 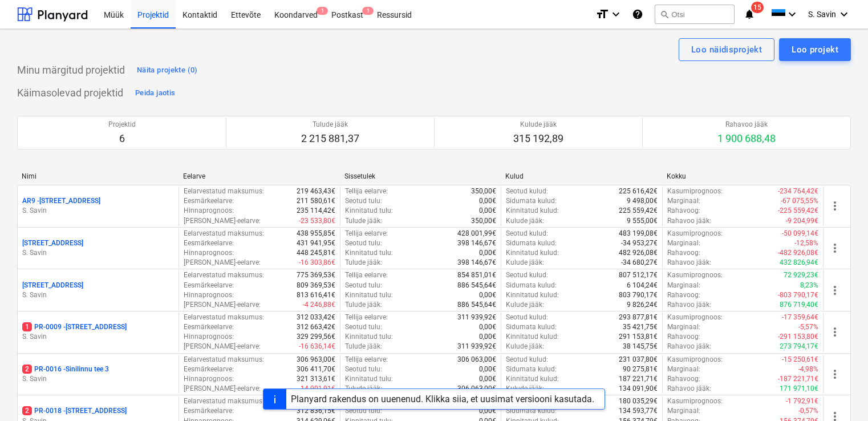 What do you see at coordinates (27, 411) in the screenshot?
I see `span: 2` at bounding box center [27, 411].